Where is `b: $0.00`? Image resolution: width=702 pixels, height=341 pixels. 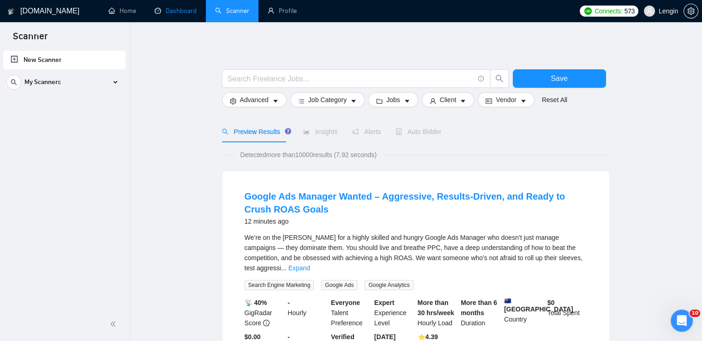 b: $0.00 is located at coordinates (253, 337).